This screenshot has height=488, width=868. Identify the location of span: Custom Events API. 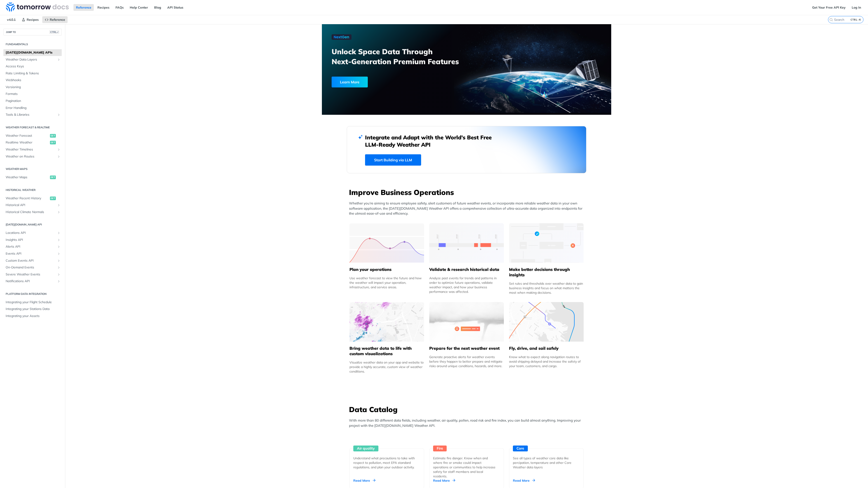
(30, 261).